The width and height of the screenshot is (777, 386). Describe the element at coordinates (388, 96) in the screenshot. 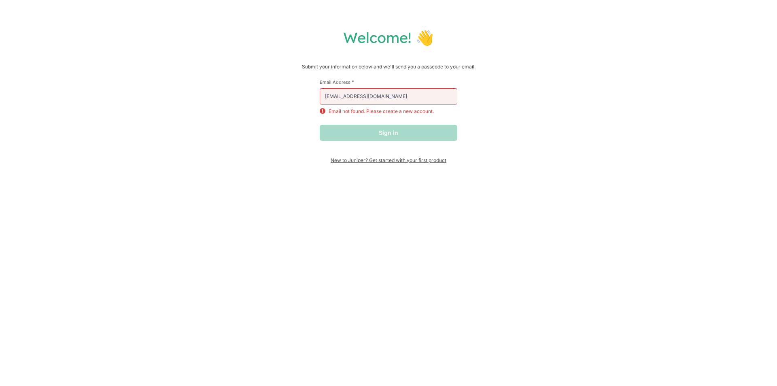

I see `input: email@example.com` at that location.